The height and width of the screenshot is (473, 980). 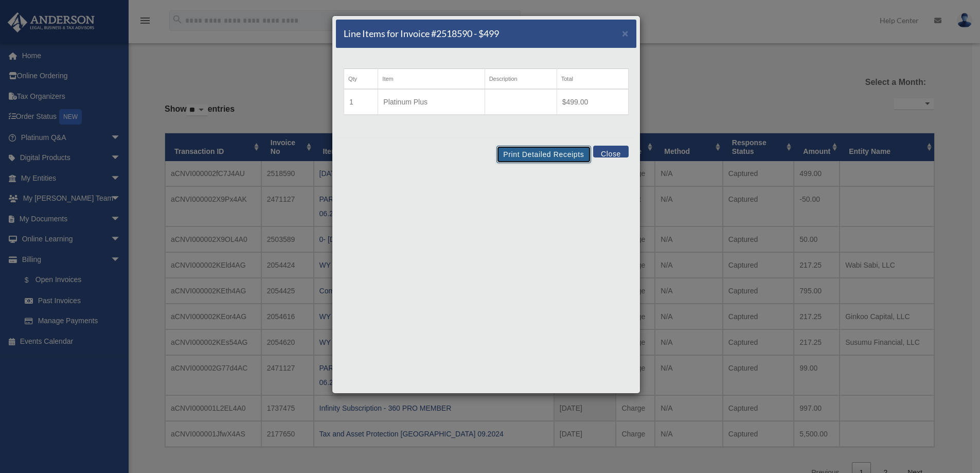 I want to click on th: Qty, so click(x=361, y=79).